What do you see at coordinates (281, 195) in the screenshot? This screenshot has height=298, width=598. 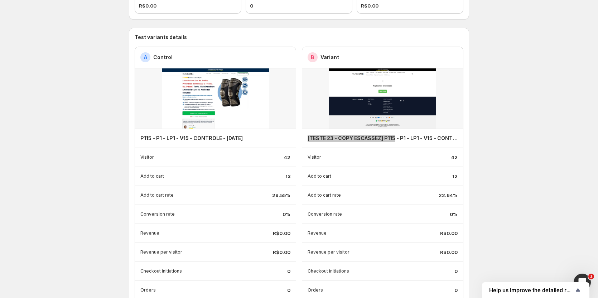 I see `p: 29.55%` at bounding box center [281, 195].